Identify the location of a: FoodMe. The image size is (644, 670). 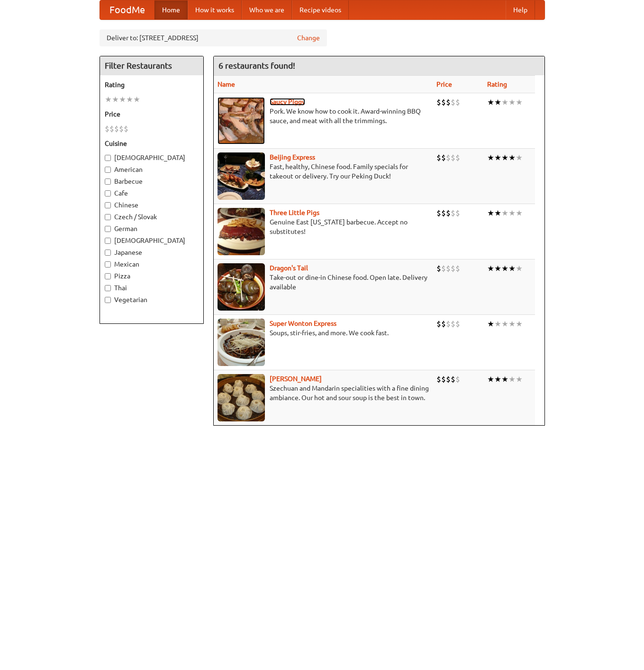
(127, 10).